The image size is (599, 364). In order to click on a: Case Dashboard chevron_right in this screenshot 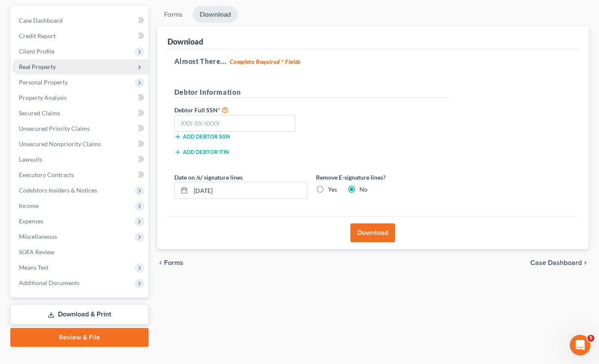, I will do `click(559, 263)`.